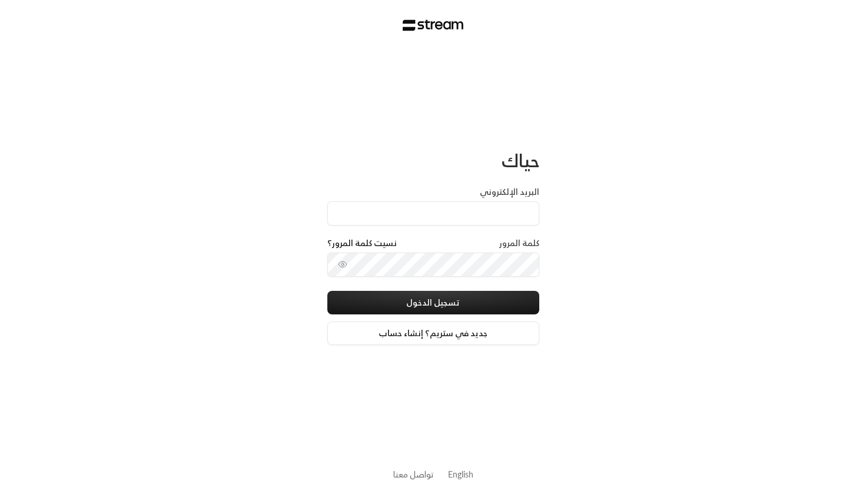 This screenshot has width=866, height=504. Describe the element at coordinates (433, 333) in the screenshot. I see `a: جديد في ستريم؟ إنشاء حساب` at that location.